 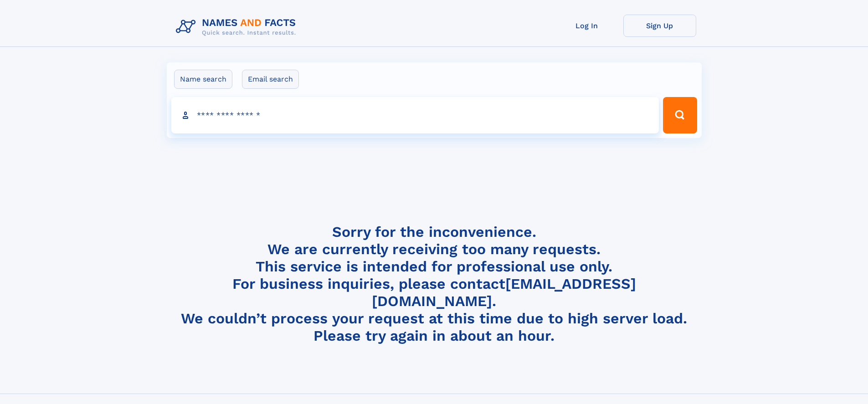 What do you see at coordinates (270, 79) in the screenshot?
I see `label: Email search` at bounding box center [270, 79].